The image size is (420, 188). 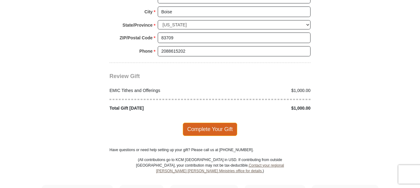 I want to click on strong: City, so click(x=149, y=12).